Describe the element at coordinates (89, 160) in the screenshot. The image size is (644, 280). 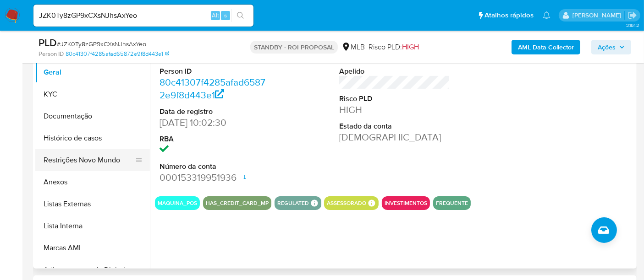
I see `button: Restrições Novo Mundo` at that location.